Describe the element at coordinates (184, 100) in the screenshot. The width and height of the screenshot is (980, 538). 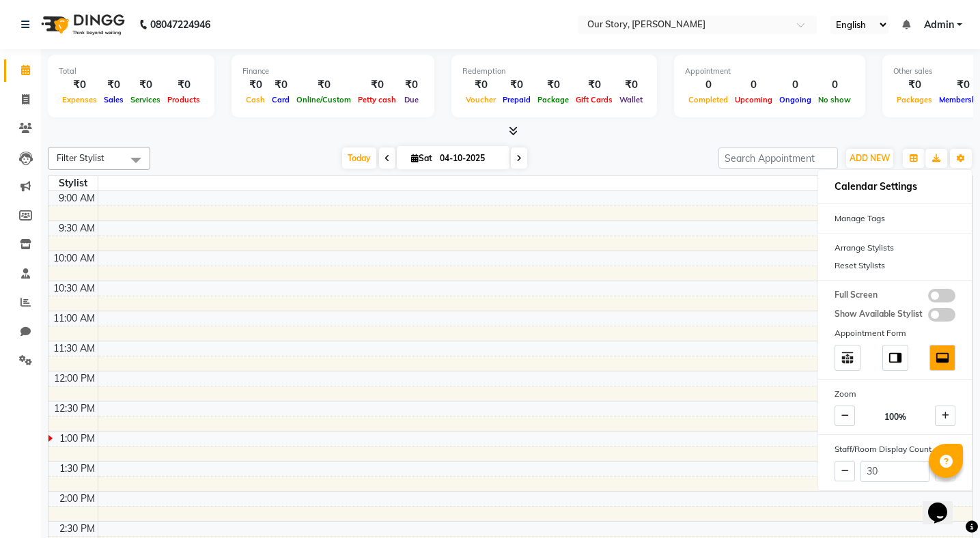
I see `span: Products` at that location.